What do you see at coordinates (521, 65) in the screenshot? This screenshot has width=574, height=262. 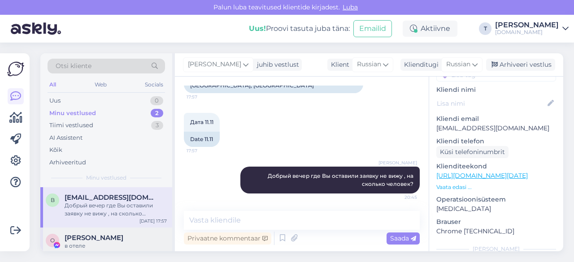 I see `div: Arhiveeri vestlus` at bounding box center [521, 65].